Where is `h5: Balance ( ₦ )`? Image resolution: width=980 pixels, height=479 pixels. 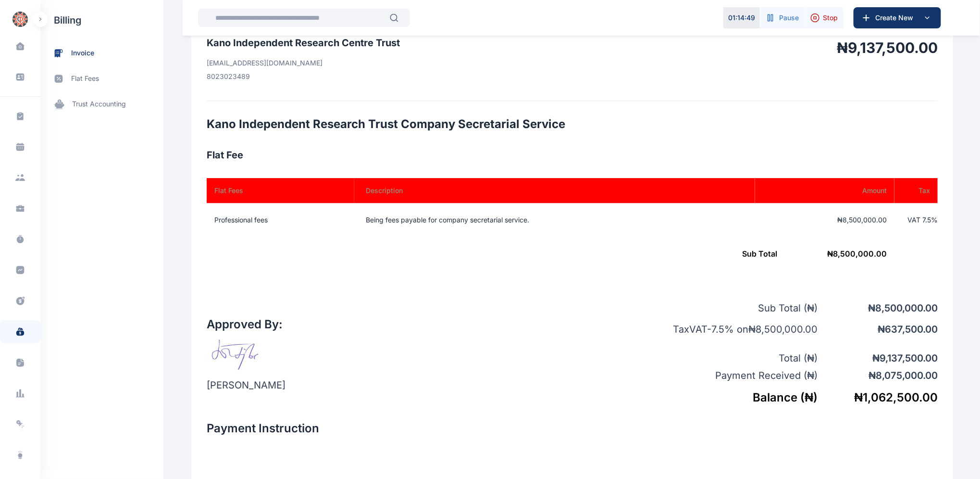 h5: Balance ( ₦ ) is located at coordinates (734, 397).